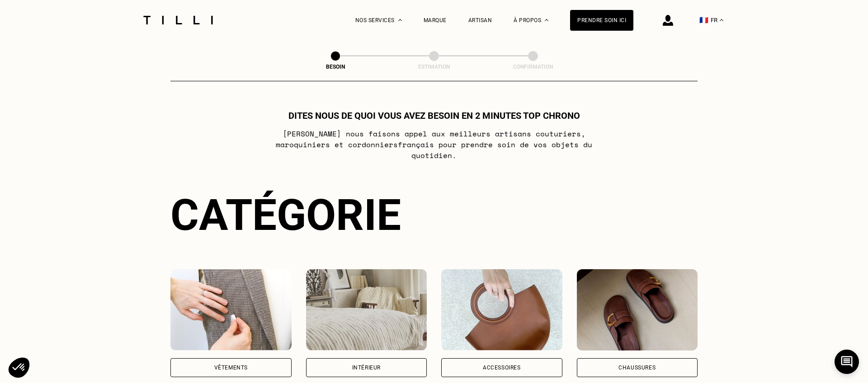 The image size is (868, 383). Describe the element at coordinates (434, 67) in the screenshot. I see `div: Estimation` at that location.